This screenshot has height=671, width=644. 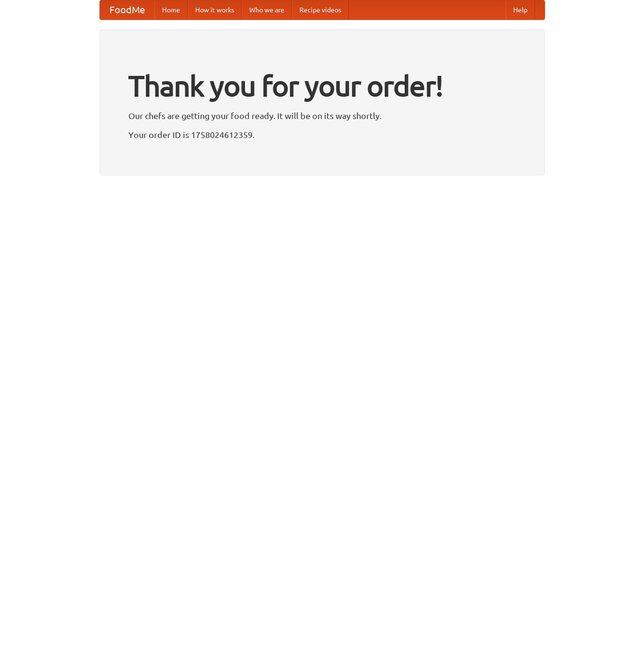 I want to click on a: FoodMe, so click(x=127, y=10).